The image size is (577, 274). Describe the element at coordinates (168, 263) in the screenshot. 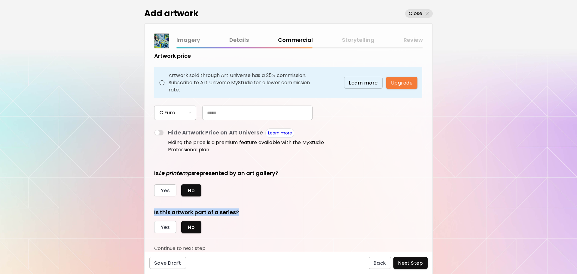

I see `span: Save Draft` at that location.